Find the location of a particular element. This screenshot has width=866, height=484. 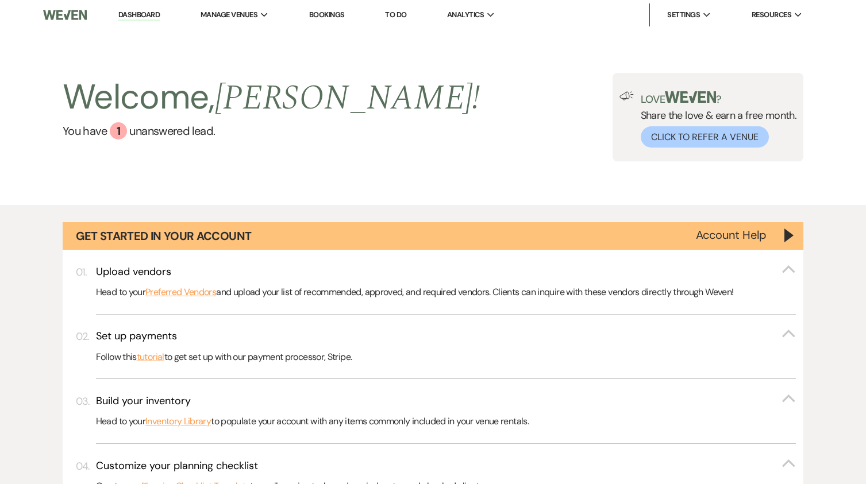

a: Preferred Vendors is located at coordinates (180, 292).